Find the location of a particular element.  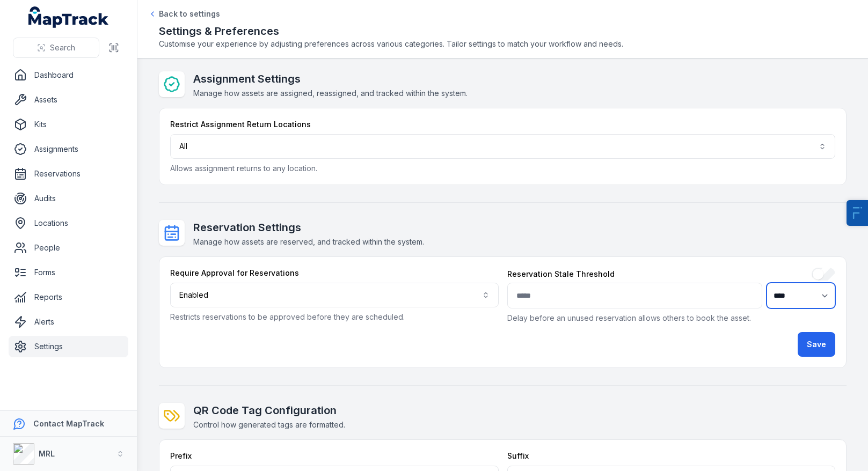

a: Kits is located at coordinates (69, 124).